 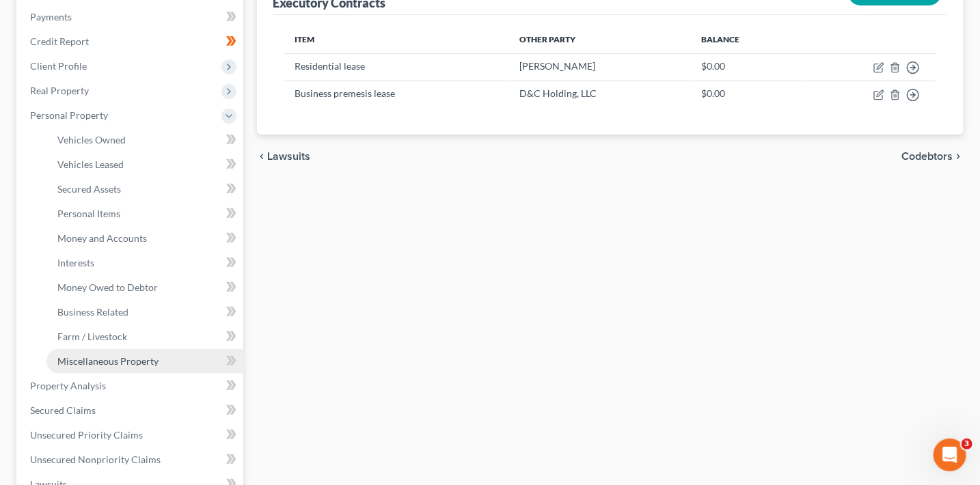 What do you see at coordinates (283, 157) in the screenshot?
I see `button: chevron_left Lawsuits` at bounding box center [283, 157].